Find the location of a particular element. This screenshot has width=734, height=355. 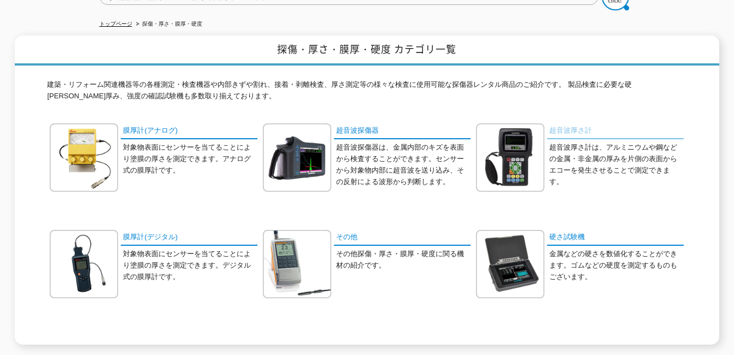

p: その他探傷・厚さ・膜厚・硬度に関る機材の紹介です。 is located at coordinates (403, 260).